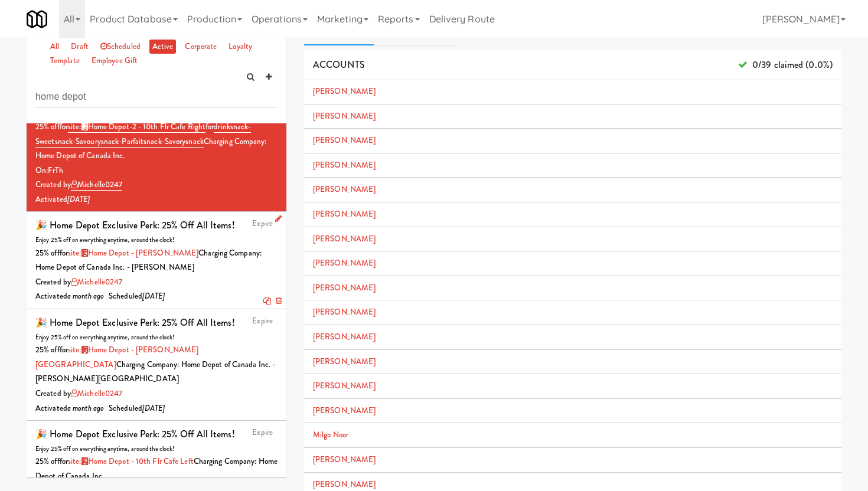 The image size is (868, 491). I want to click on a: snack-savoury, so click(78, 142).